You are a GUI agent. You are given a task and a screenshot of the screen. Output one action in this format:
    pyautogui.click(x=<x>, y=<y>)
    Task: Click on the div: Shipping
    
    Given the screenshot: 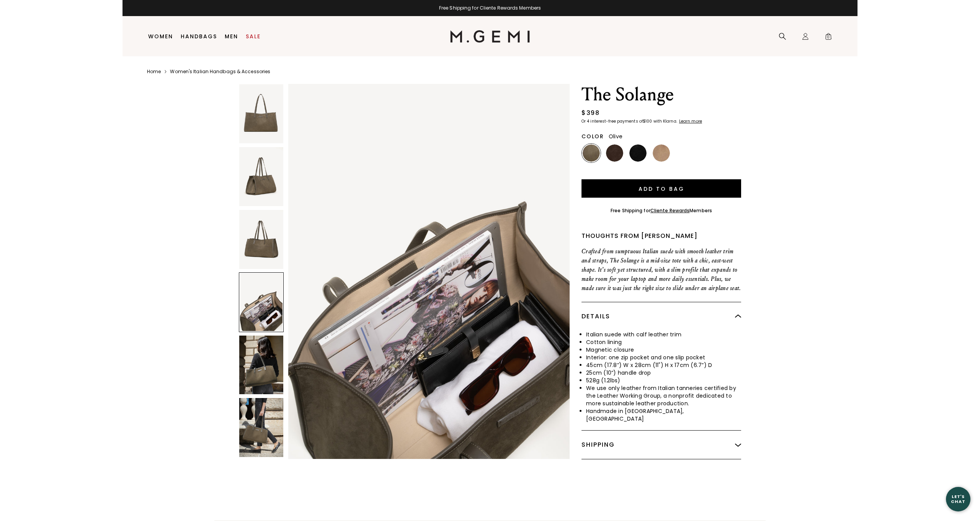 What is the action you would take?
    pyautogui.click(x=662, y=445)
    